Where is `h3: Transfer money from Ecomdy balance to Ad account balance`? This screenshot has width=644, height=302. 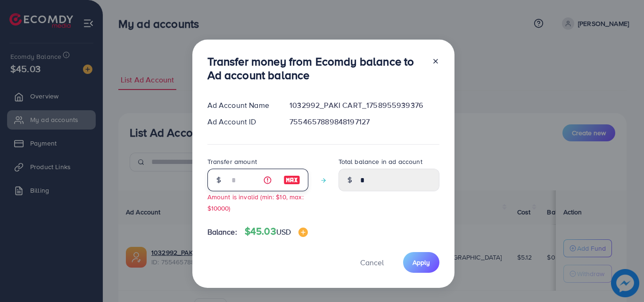
h3: Transfer money from Ecomdy balance to Ad account balance is located at coordinates (316, 68).